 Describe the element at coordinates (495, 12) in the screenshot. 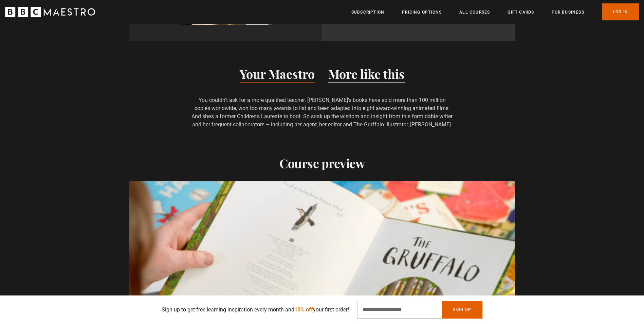

I see `nav: Primary` at that location.